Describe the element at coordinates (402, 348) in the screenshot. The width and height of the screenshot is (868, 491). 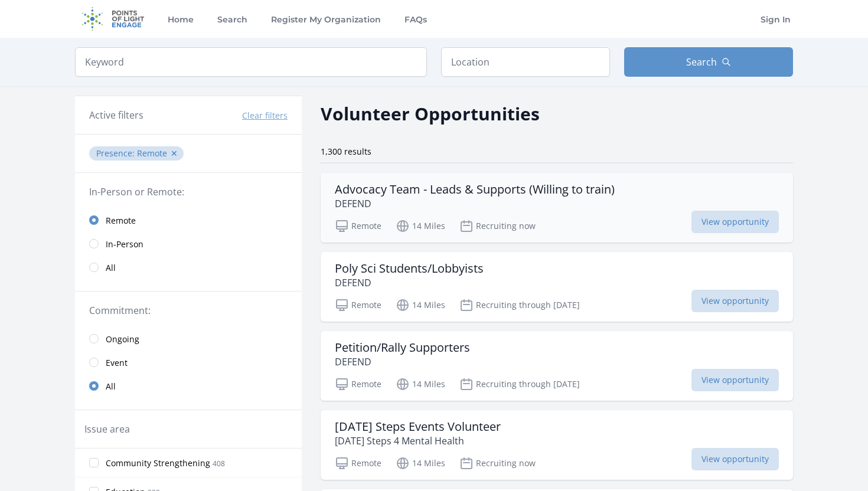
I see `h3: Petition/Rally Supporters` at that location.